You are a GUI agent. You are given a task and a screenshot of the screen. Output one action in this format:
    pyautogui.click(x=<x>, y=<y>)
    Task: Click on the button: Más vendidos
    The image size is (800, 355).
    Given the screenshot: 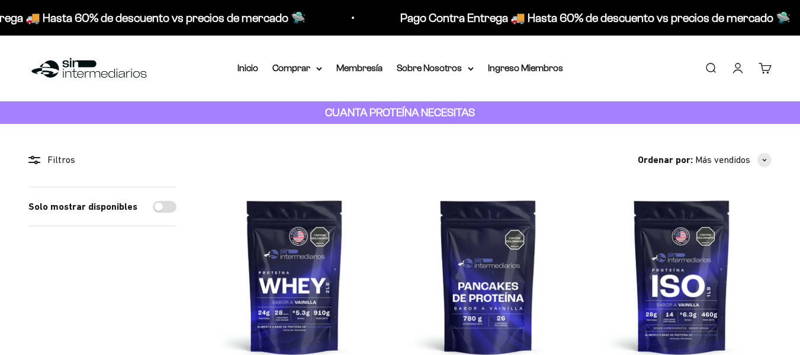 What is the action you would take?
    pyautogui.click(x=733, y=160)
    